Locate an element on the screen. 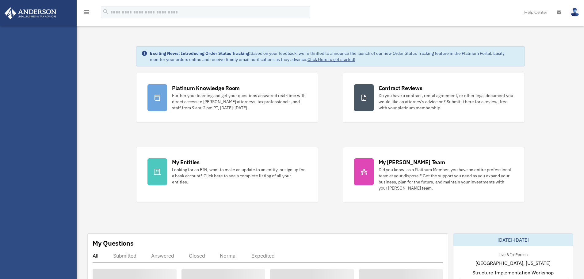  div: My Questions is located at coordinates (113, 243).